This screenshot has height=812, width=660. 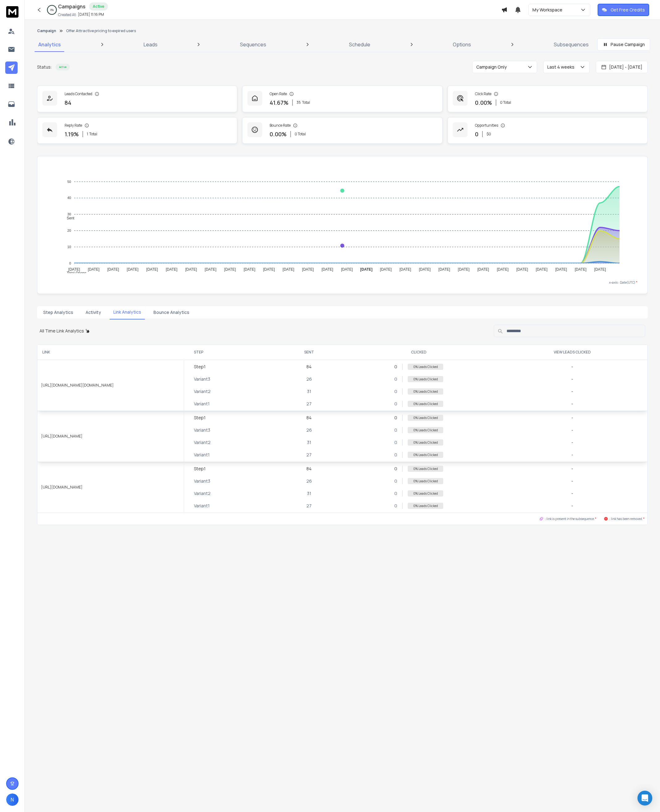 What do you see at coordinates (44, 67) in the screenshot?
I see `p: Status:` at bounding box center [44, 67].